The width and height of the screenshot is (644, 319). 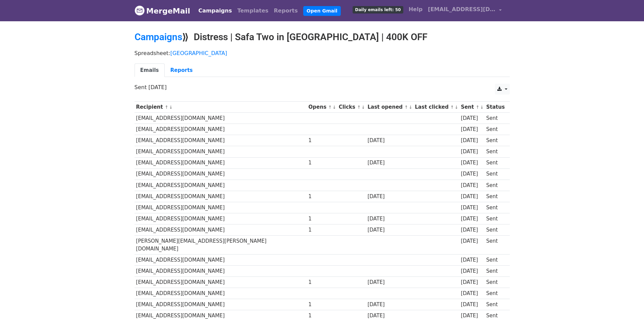 I want to click on th: Recipient, so click(x=221, y=107).